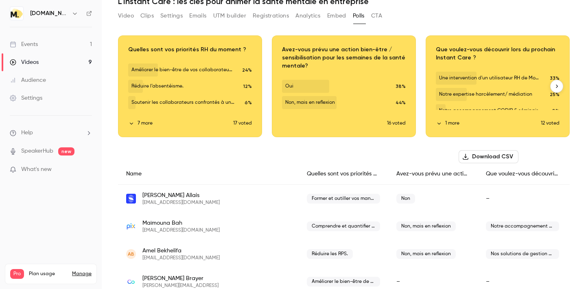 The width and height of the screenshot is (586, 289). I want to click on span: Former et outiller vos managers., so click(344, 199).